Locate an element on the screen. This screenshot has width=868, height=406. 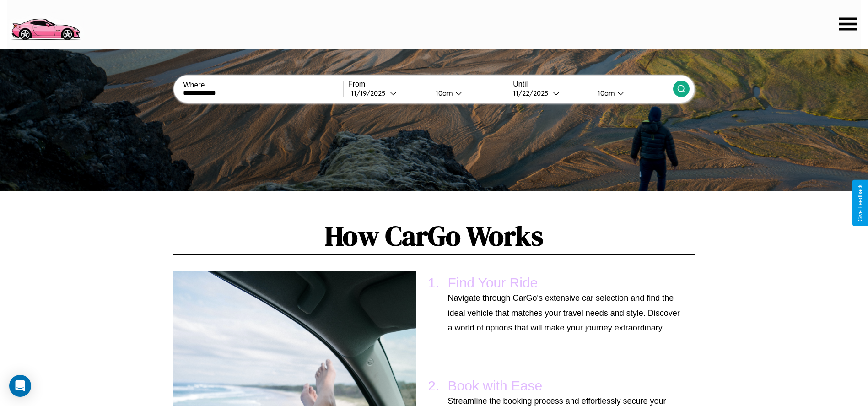
div: 11 / 19 / 2025 is located at coordinates (370, 93).